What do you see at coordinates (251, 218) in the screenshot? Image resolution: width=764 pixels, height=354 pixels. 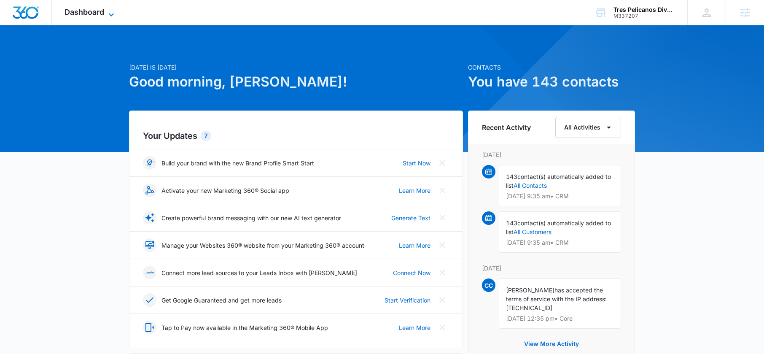 I see `p: Create powerful brand messaging with our new AI text generator` at bounding box center [251, 218].